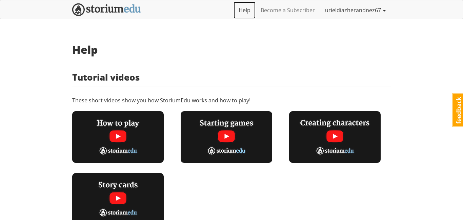  Describe the element at coordinates (356, 10) in the screenshot. I see `a: urieldiazherandnez67` at that location.